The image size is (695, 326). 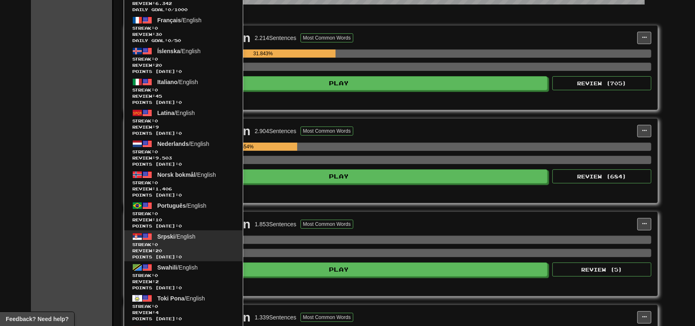 What do you see at coordinates (184, 29) in the screenshot?
I see `a: Français/EnglishStreak:0 Review:30Daily Goal:0/50` at bounding box center [184, 29].